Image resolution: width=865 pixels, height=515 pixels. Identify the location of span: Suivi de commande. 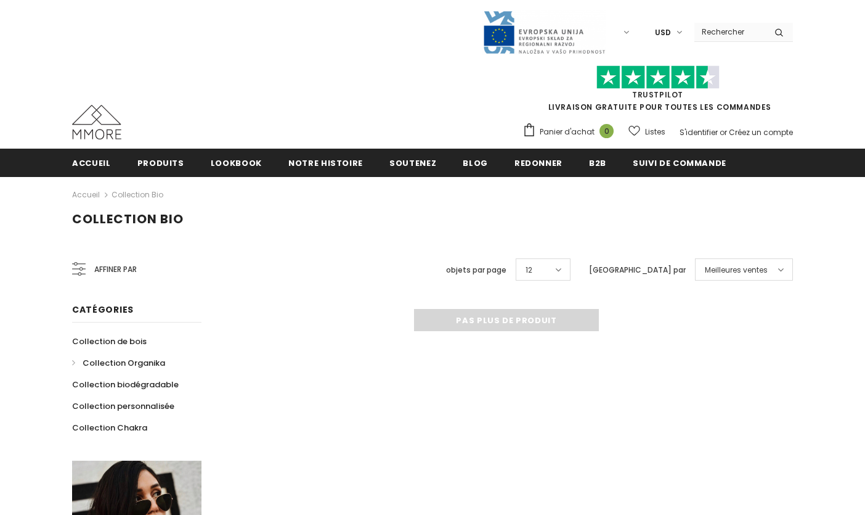
(680, 163).